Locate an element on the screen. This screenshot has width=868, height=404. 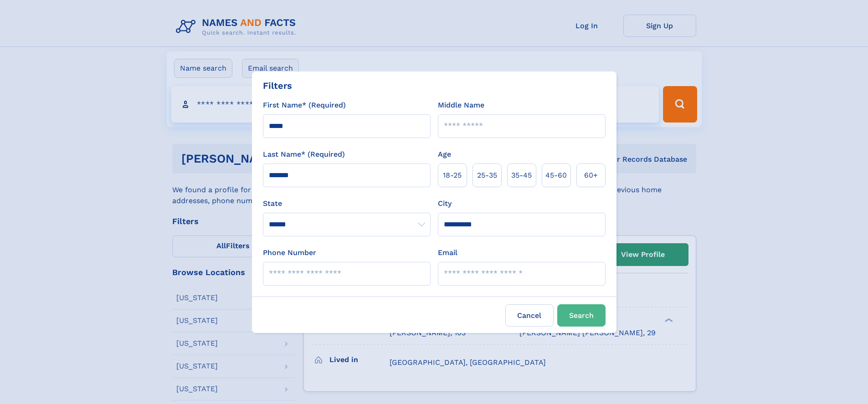
span: 60+ is located at coordinates (591, 176).